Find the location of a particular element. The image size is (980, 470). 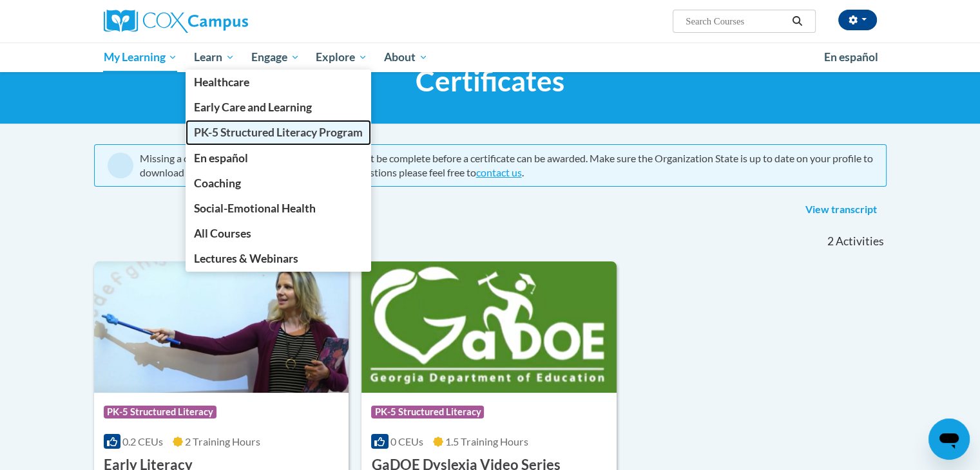

span: Learn is located at coordinates (214, 57).